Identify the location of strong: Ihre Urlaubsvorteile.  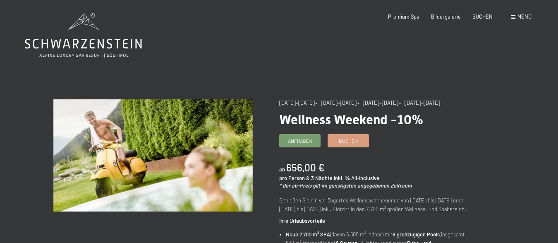
(302, 221).